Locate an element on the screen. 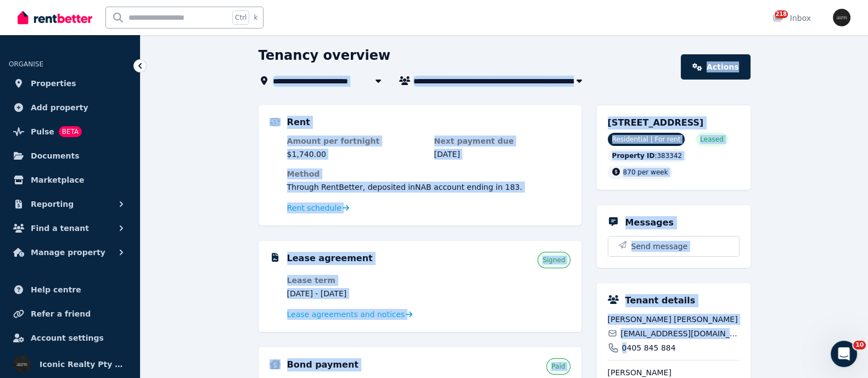  span: Manage property is located at coordinates (68, 252).